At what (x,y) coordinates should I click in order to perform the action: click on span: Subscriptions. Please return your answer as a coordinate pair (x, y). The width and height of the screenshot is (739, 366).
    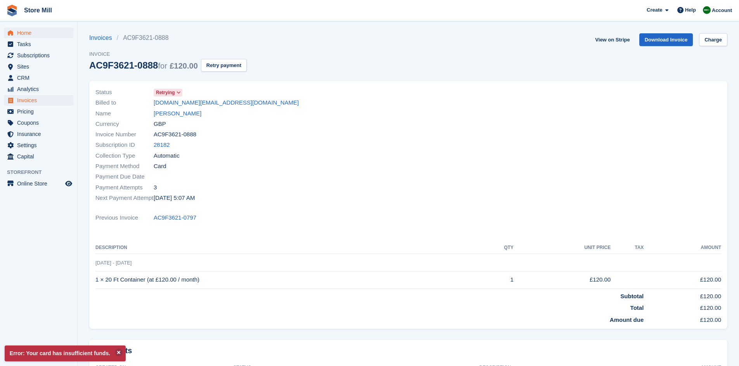
    Looking at the image, I should click on (40, 55).